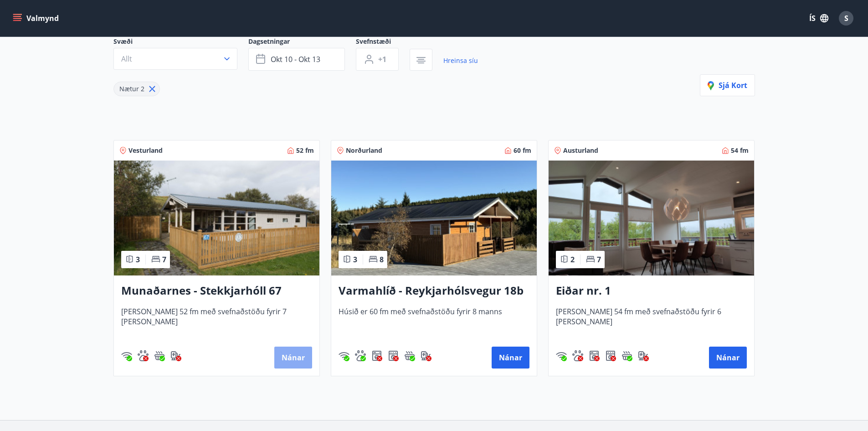 This screenshot has height=431, width=868. Describe the element at coordinates (377, 60) in the screenshot. I see `button: +1` at that location.